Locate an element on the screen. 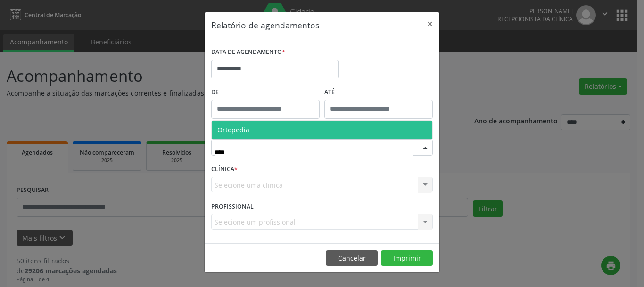  label: ATÉ is located at coordinates (378, 92).